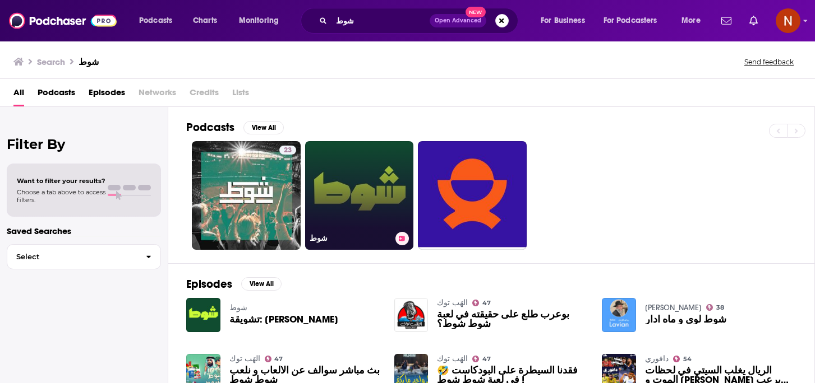 The height and width of the screenshot is (383, 815). I want to click on button: Select, so click(84, 257).